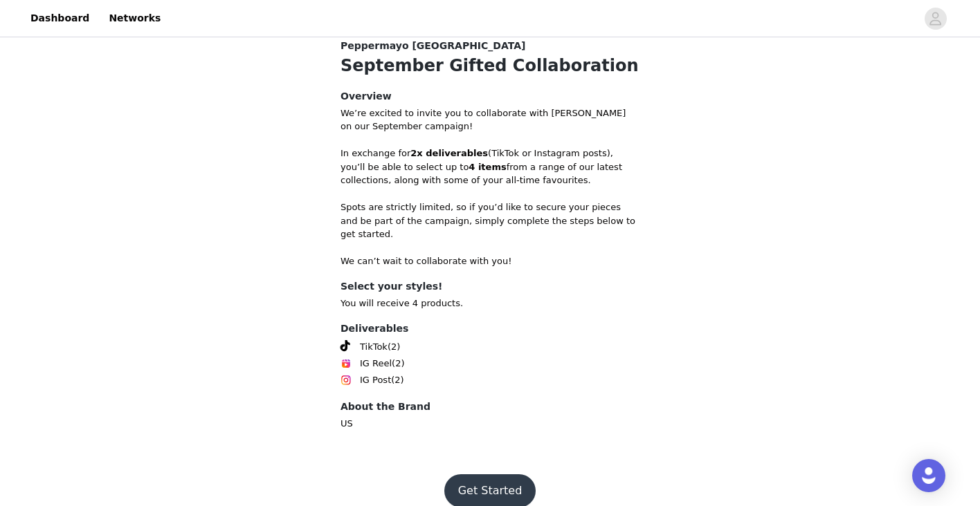 Image resolution: width=980 pixels, height=506 pixels. I want to click on h4: About the Brand, so click(490, 407).